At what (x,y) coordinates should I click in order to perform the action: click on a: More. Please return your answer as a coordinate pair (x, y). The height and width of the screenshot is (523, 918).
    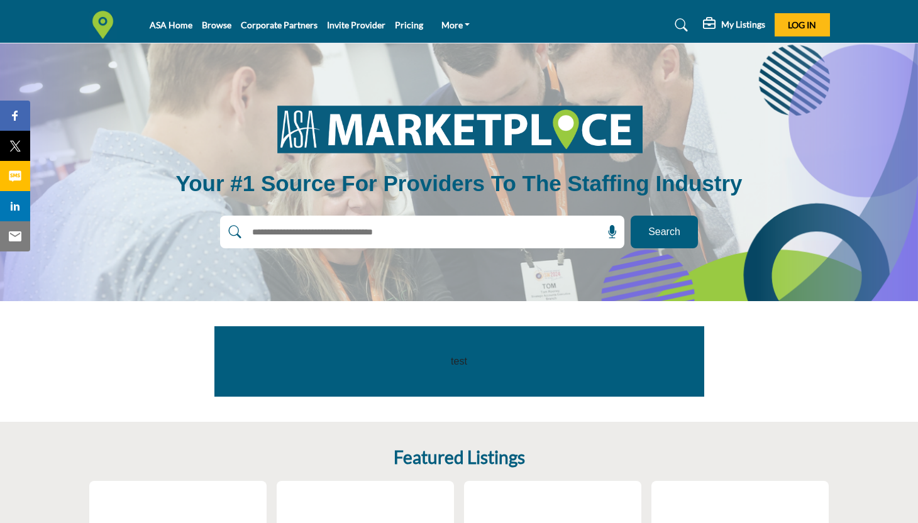
    Looking at the image, I should click on (456, 25).